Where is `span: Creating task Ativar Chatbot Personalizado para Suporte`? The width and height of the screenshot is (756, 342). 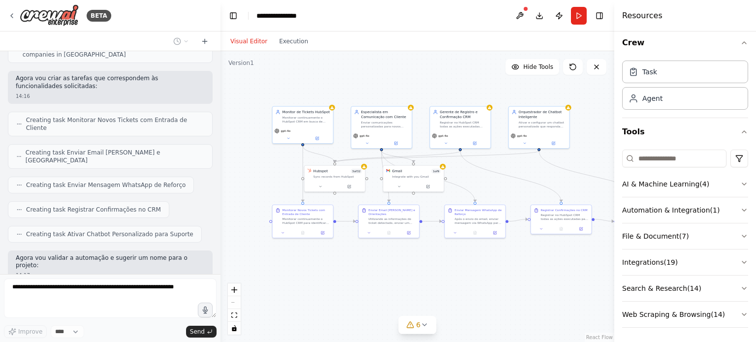
span: Creating task Ativar Chatbot Personalizado para Suporte is located at coordinates (110, 234).